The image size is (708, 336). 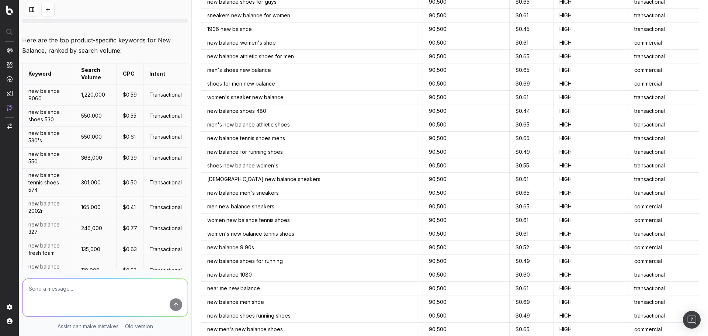 What do you see at coordinates (312, 70) in the screenshot?
I see `td: men's shoes new balance` at bounding box center [312, 70].